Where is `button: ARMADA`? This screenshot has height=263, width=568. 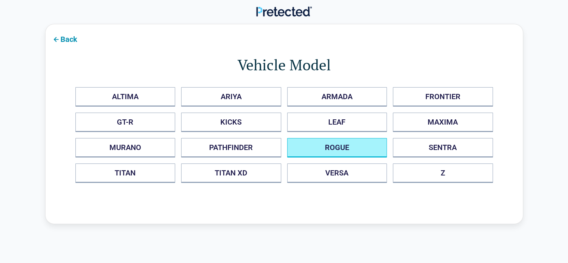
button: ARMADA is located at coordinates (337, 97).